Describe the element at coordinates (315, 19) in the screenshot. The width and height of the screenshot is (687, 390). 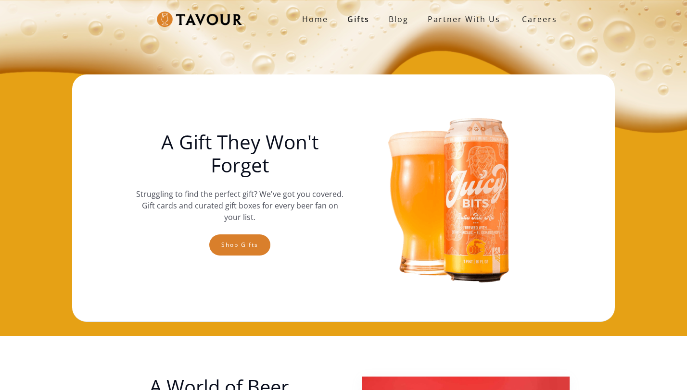
I see `strong: Home` at that location.